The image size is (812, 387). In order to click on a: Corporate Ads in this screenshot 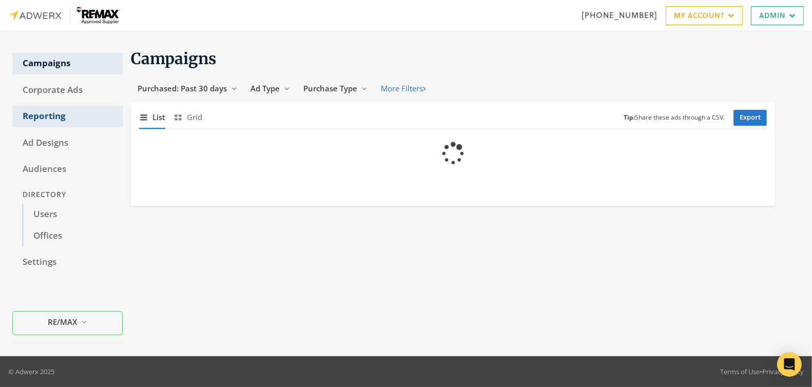, I will do `click(67, 90)`.